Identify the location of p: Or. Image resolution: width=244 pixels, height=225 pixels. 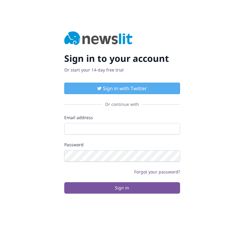
(122, 70).